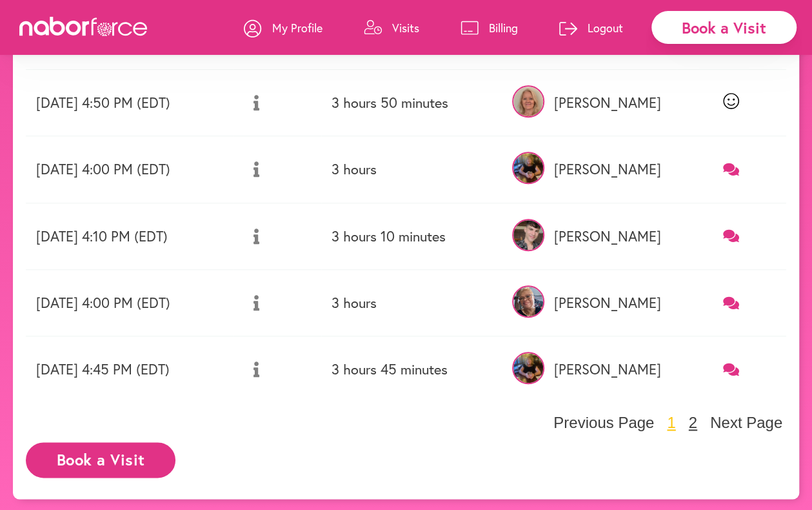  I want to click on a: Logout, so click(591, 28).